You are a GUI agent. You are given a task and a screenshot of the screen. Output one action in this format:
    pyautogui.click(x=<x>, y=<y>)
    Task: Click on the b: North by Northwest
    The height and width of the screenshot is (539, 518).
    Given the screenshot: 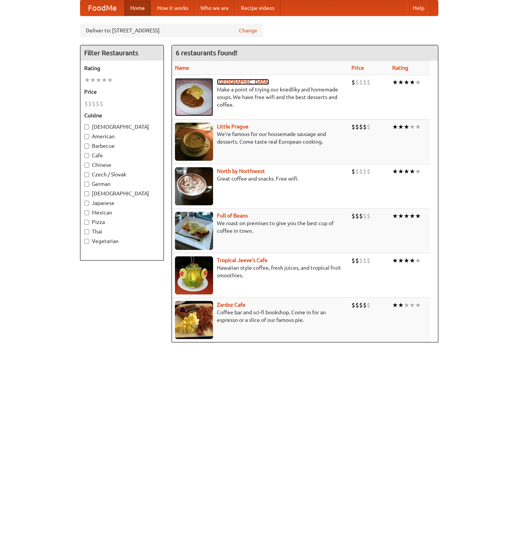 What is the action you would take?
    pyautogui.click(x=241, y=171)
    